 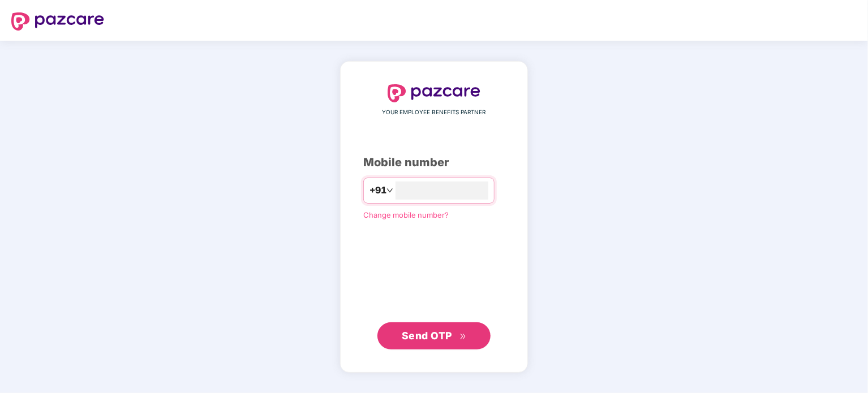 What do you see at coordinates (434, 162) in the screenshot?
I see `div: Mobile number` at bounding box center [434, 162].